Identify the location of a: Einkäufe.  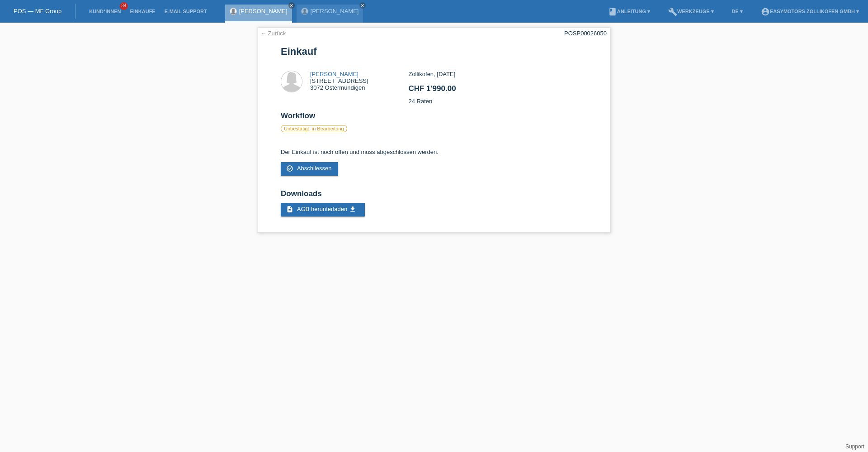
(142, 12).